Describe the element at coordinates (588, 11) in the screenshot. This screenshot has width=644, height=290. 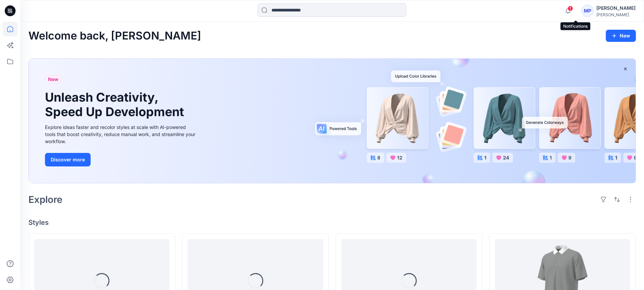
I see `div: MP` at that location.